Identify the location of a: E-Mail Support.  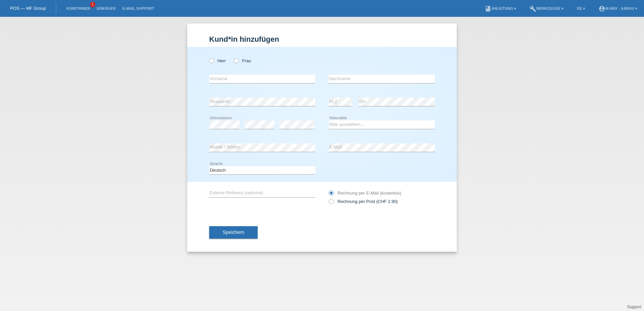
(139, 8).